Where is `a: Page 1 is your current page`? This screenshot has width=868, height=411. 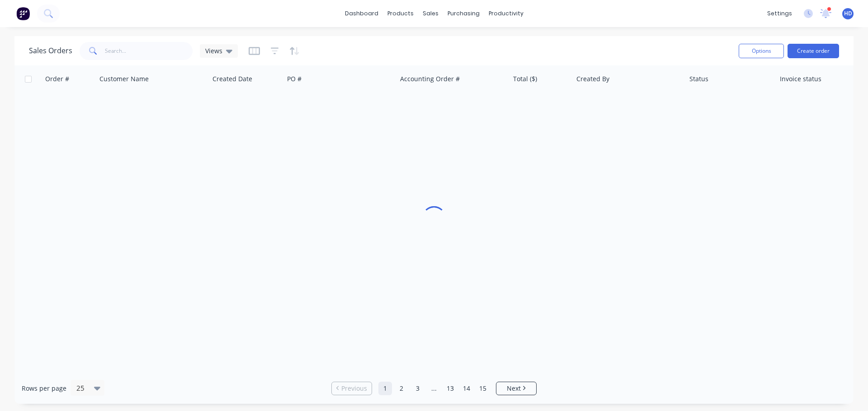 a: Page 1 is your current page is located at coordinates (385, 389).